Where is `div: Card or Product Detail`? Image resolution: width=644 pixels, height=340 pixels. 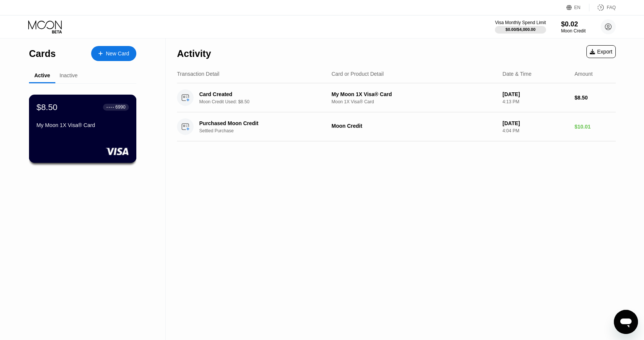 div: Card or Product Detail is located at coordinates (357, 74).